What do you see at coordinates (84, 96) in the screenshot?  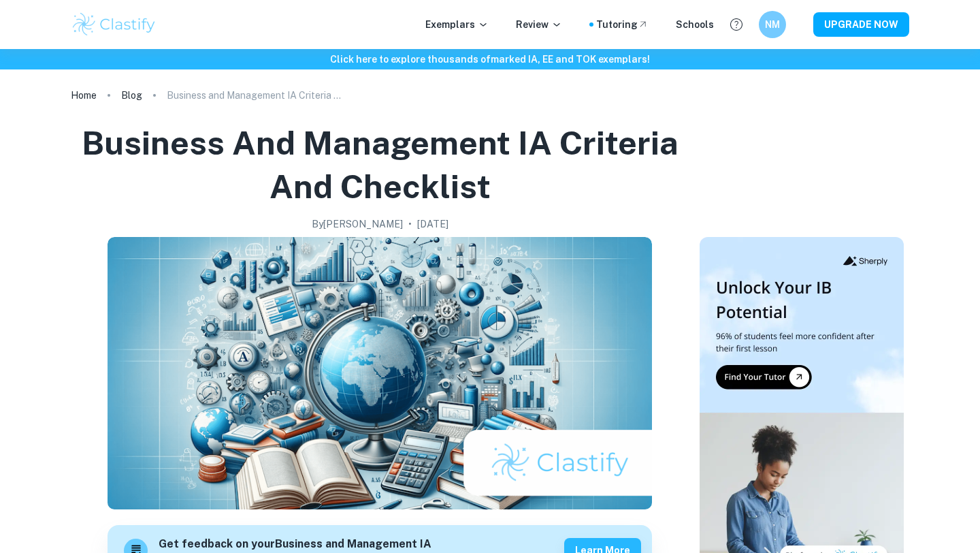 I see `a: Home` at bounding box center [84, 96].